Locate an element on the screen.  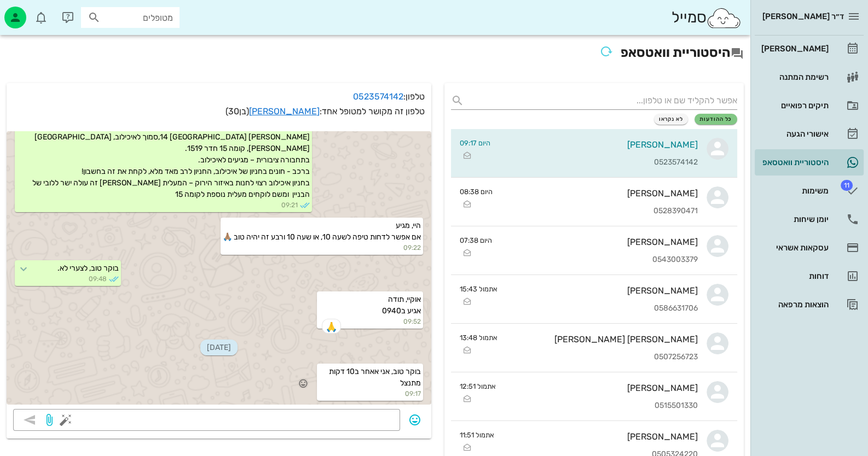
a: רשימת המתנה is located at coordinates (809, 77).